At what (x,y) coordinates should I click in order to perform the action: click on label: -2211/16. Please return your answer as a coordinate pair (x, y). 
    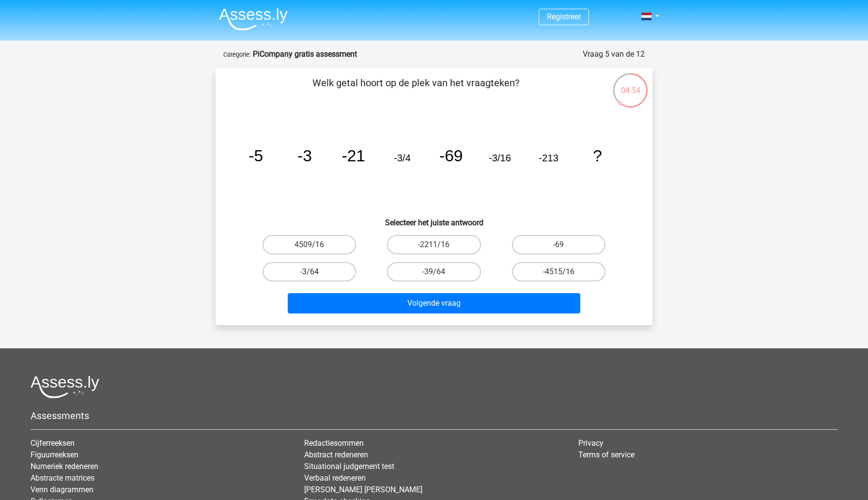
    Looking at the image, I should click on (433, 244).